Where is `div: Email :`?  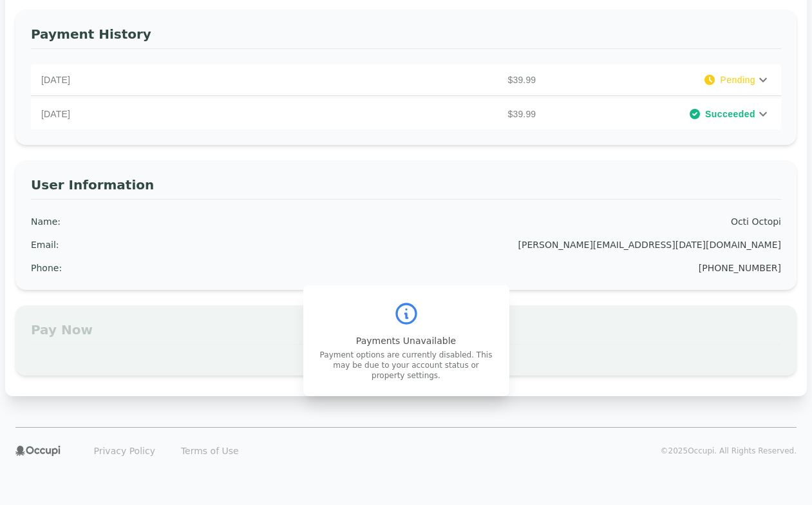
div: Email : is located at coordinates (45, 244).